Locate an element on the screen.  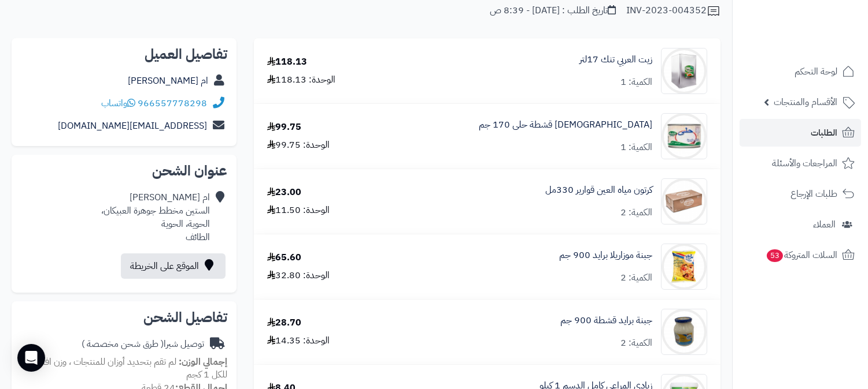
h2: عنوان الشحن is located at coordinates (124, 171).